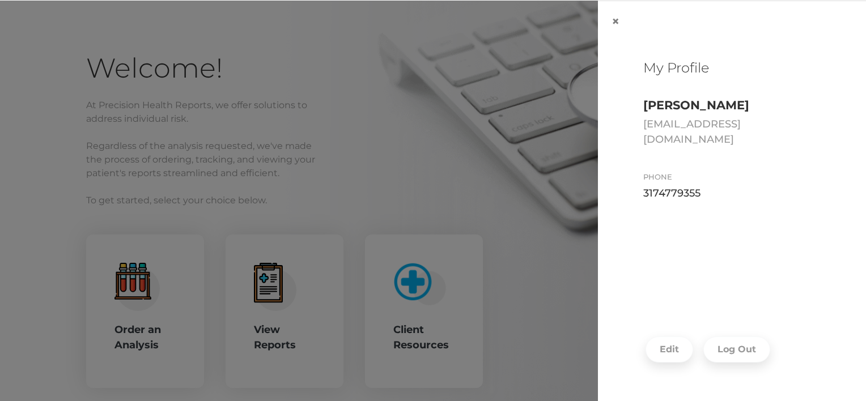 The image size is (866, 401). I want to click on h2: My Profile, so click(732, 68).